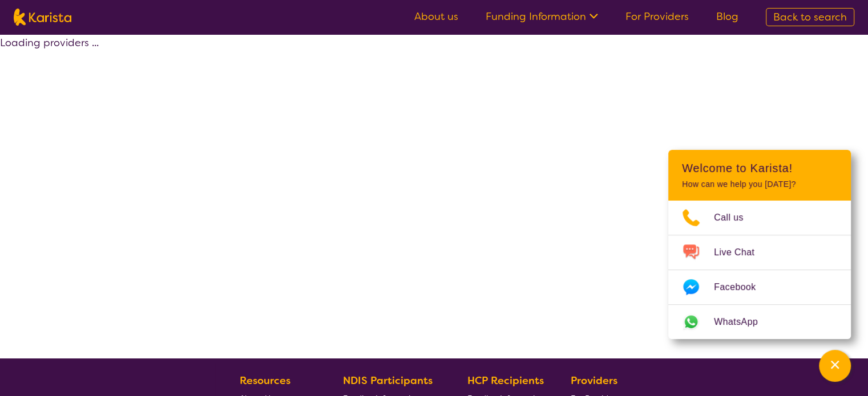 The height and width of the screenshot is (396, 868). Describe the element at coordinates (657, 16) in the screenshot. I see `a: For Providers` at that location.